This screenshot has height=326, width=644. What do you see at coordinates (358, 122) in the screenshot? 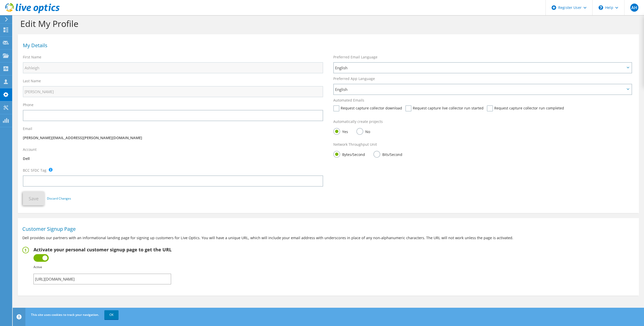
I see `label: Automatically create projects` at bounding box center [358, 122].